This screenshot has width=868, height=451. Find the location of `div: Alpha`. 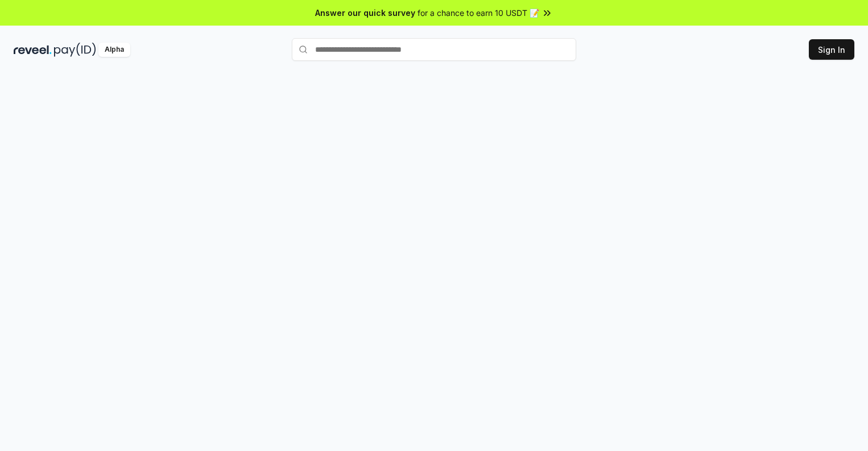

div: Alpha is located at coordinates (114, 49).